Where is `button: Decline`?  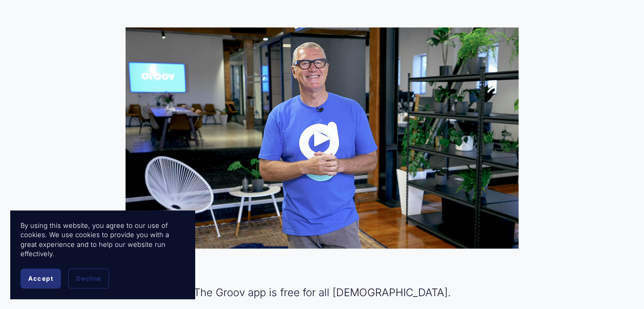
button: Decline is located at coordinates (89, 278).